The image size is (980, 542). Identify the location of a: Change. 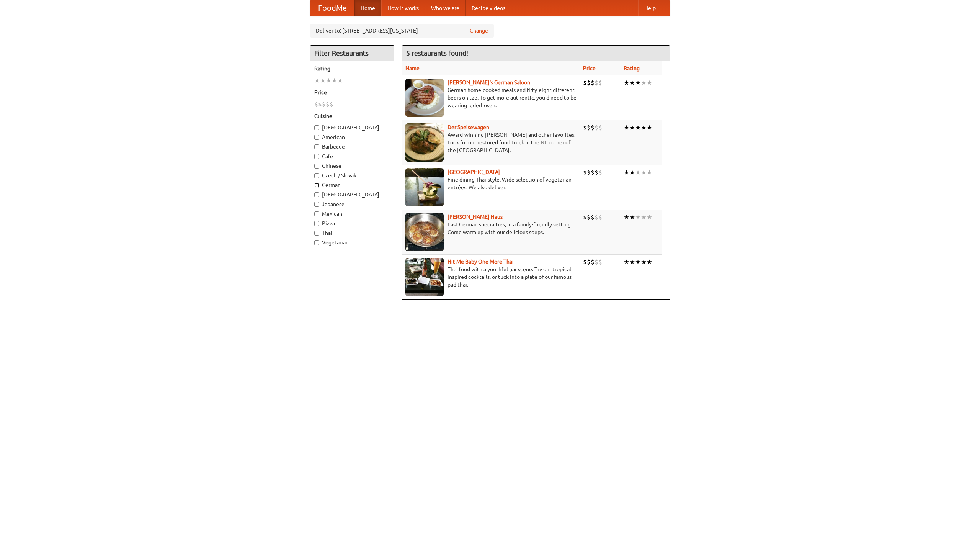
(479, 30).